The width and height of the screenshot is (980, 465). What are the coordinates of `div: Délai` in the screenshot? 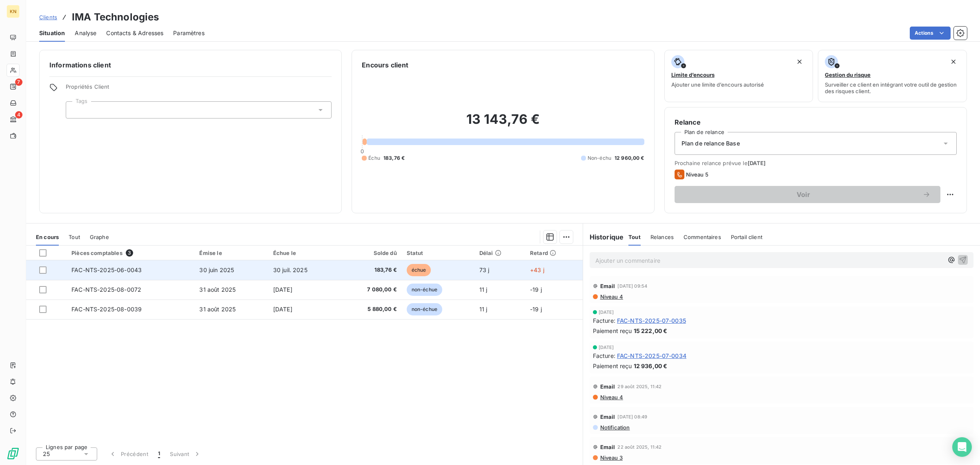 It's located at (500, 253).